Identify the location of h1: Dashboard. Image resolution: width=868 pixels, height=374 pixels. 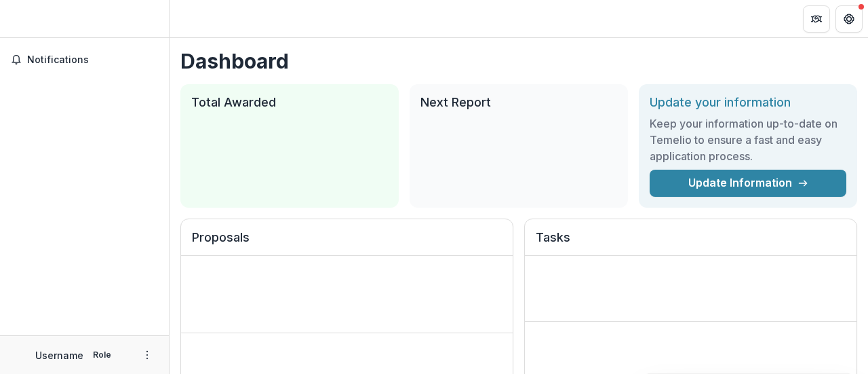
(519, 61).